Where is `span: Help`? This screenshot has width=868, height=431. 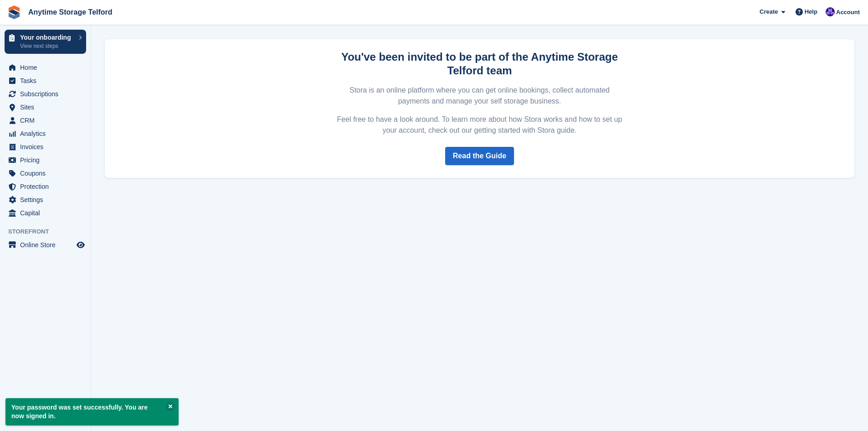 span: Help is located at coordinates (811, 12).